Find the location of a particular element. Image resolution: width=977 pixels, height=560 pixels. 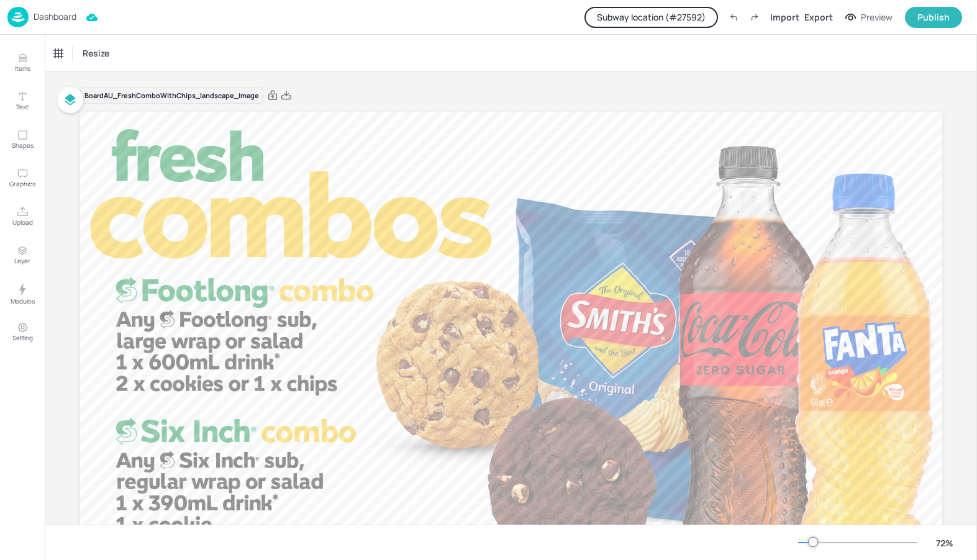

div: Board AU_FreshComboWithChips_landscape_Image is located at coordinates (171, 96).